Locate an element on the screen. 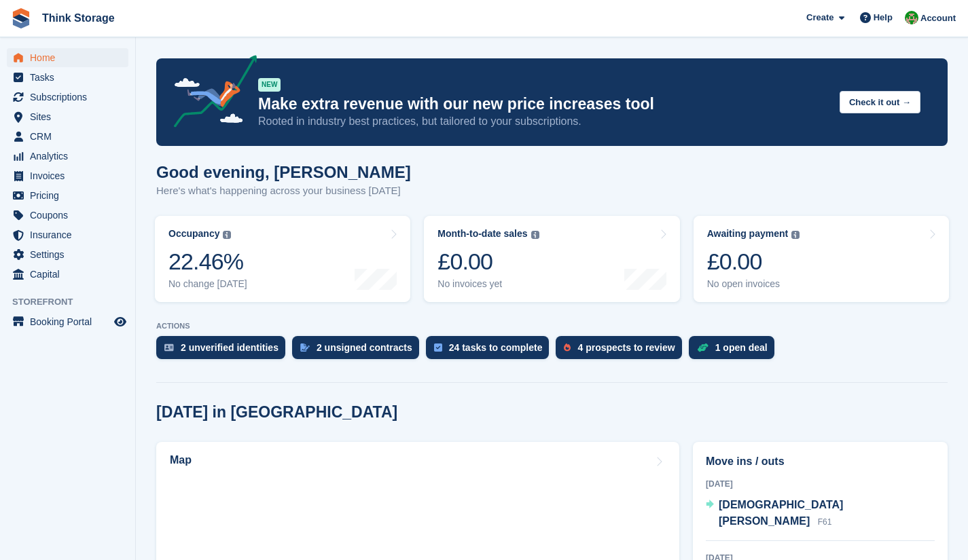  a: 4 prospects to review is located at coordinates (621, 351).